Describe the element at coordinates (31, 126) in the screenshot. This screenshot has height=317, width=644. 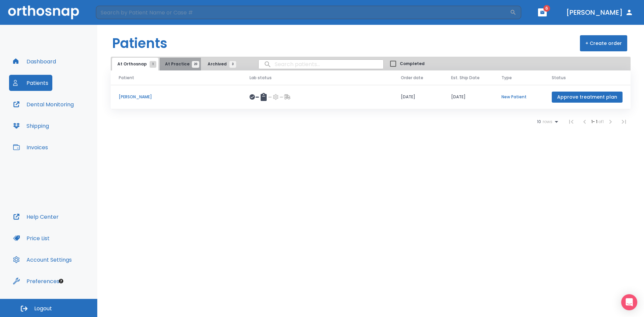
I see `button: Shipping` at that location.